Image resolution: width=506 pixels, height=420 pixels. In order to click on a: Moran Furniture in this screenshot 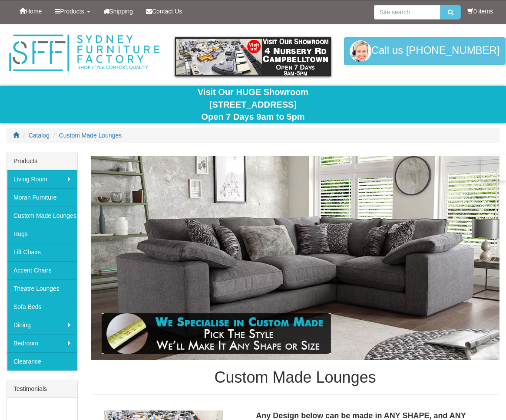, I will do `click(42, 197)`.